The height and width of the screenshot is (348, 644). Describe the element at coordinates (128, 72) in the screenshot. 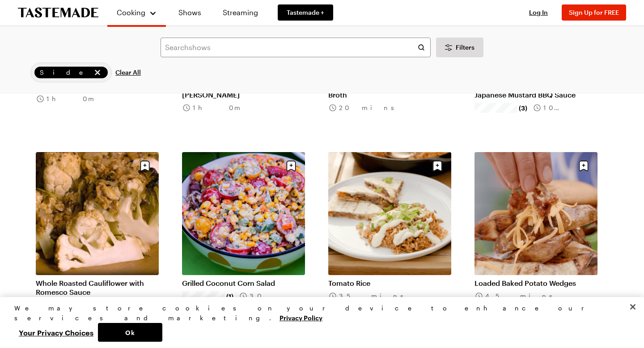

I see `span: Clear All` at that location.